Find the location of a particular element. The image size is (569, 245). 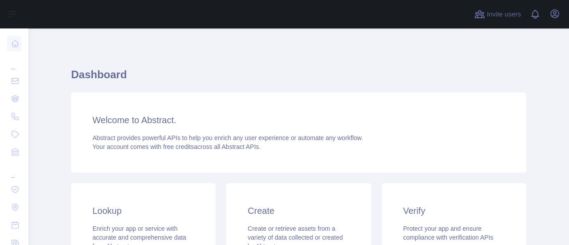

h3: Welcome to Abstract. is located at coordinates (299, 120).